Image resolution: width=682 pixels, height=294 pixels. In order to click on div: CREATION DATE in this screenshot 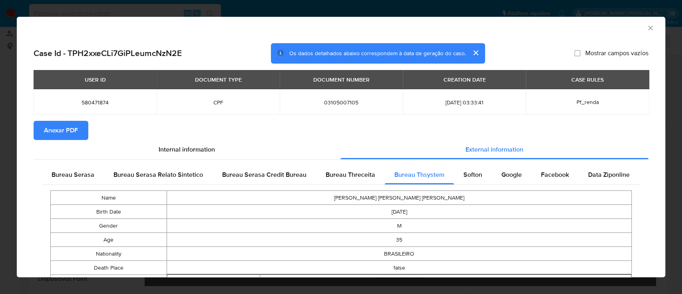, I will do `click(464, 80)`.